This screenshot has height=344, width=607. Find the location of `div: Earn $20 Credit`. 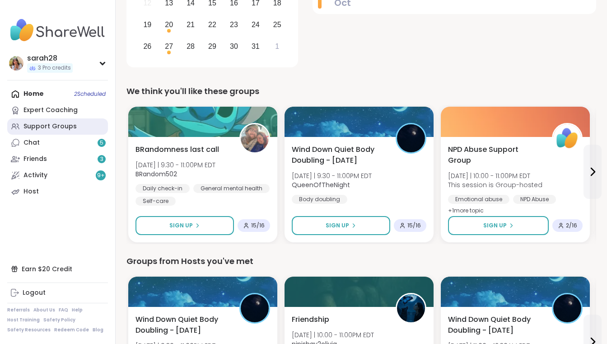

div: Earn $20 Credit is located at coordinates (57, 269).